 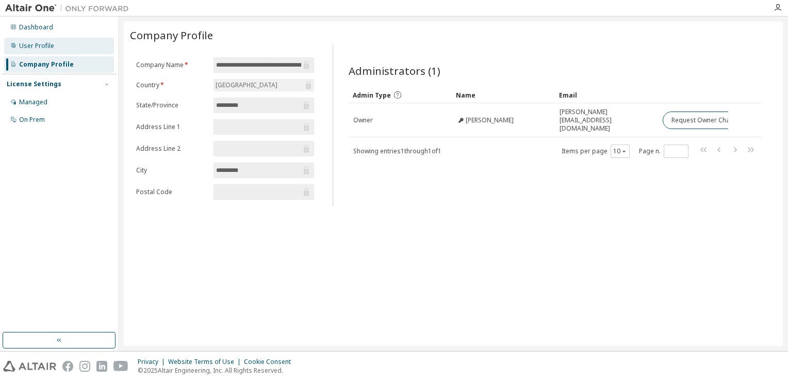 What do you see at coordinates (172, 170) in the screenshot?
I see `label: City` at bounding box center [172, 170].